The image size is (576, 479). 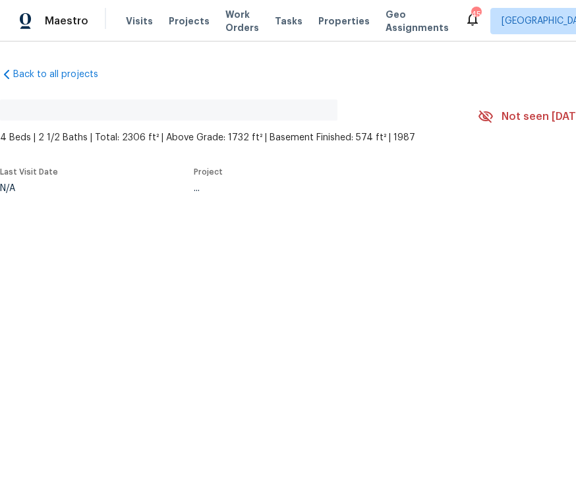 What do you see at coordinates (417, 21) in the screenshot?
I see `span: Geo Assignments` at bounding box center [417, 21].